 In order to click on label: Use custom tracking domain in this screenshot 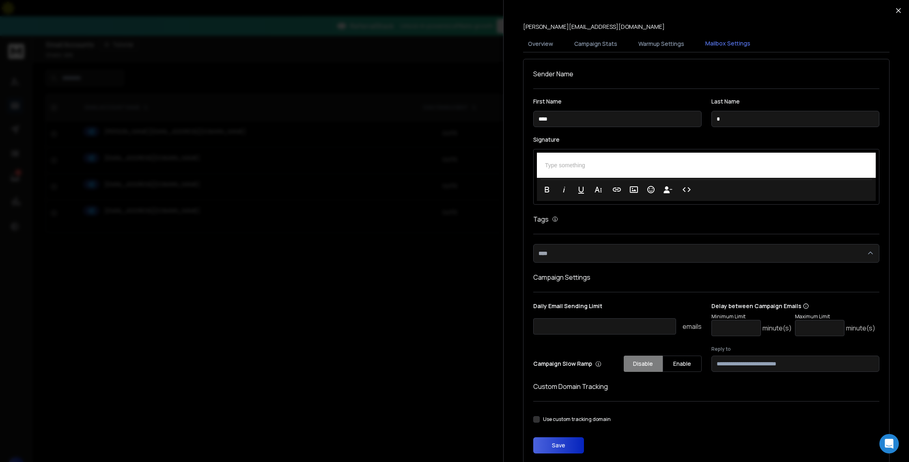, I will do `click(576, 419)`.